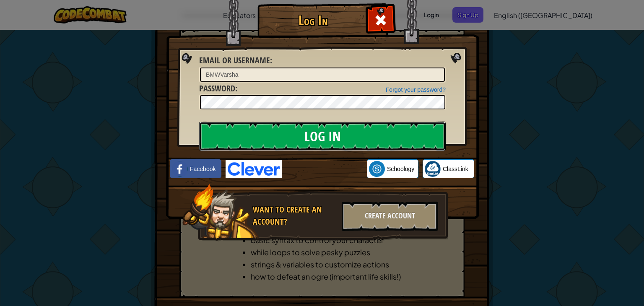 This screenshot has width=644, height=306. I want to click on img: clever-logo-blue.png, so click(254, 169).